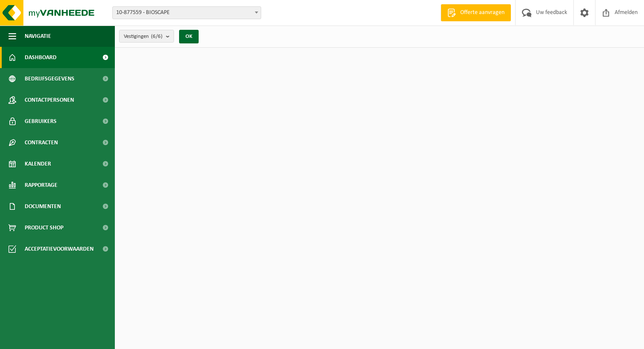  What do you see at coordinates (187, 13) in the screenshot?
I see `span: 10-877559 - BIOSCAPE` at bounding box center [187, 13].